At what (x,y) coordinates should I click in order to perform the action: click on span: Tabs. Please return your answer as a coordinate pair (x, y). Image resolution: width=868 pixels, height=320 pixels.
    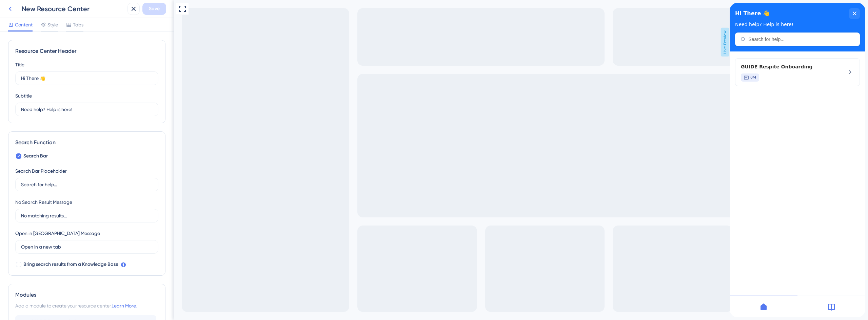
    Looking at the image, I should click on (78, 25).